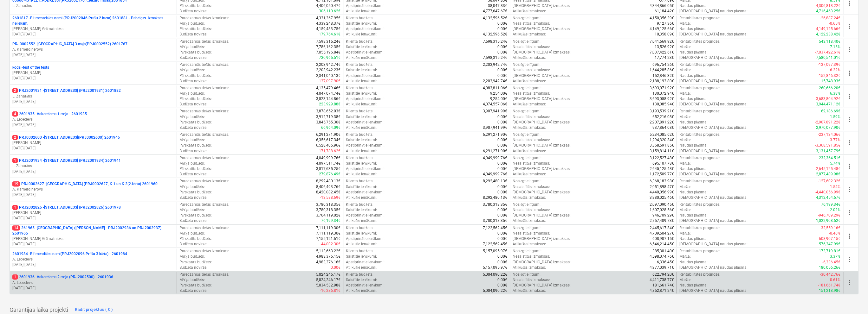 This screenshot has width=868, height=314. What do you see at coordinates (828, 122) in the screenshot?
I see `p: -2,907,891.22€` at bounding box center [828, 122].